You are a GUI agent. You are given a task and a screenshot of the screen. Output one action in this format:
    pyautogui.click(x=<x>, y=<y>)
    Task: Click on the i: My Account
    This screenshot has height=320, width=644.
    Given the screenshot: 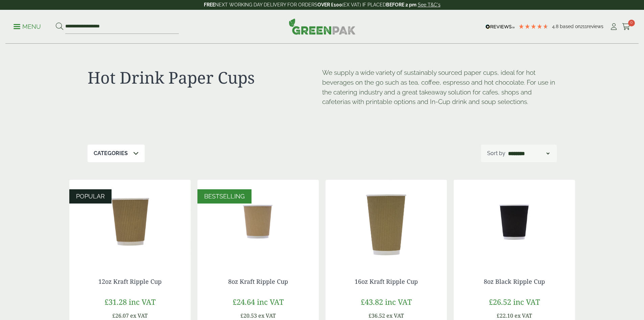 What is the action you would take?
    pyautogui.click(x=613, y=26)
    